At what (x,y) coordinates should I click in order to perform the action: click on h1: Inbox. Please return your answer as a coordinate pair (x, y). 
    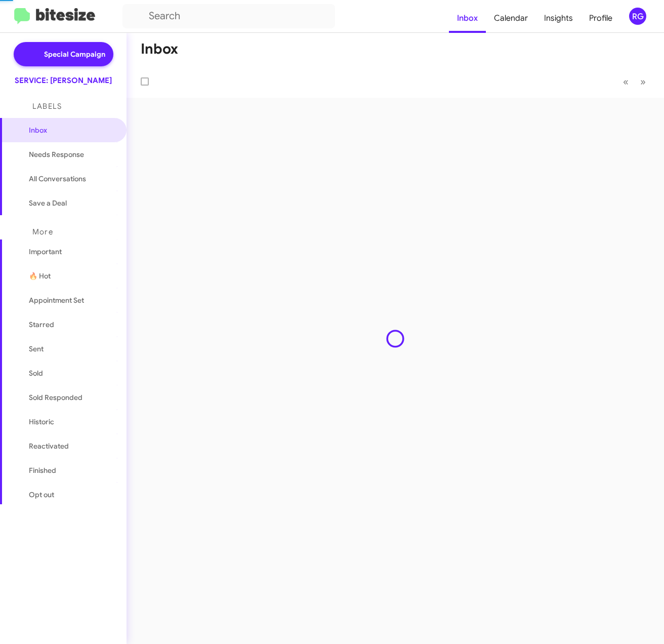
    Looking at the image, I should click on (159, 49).